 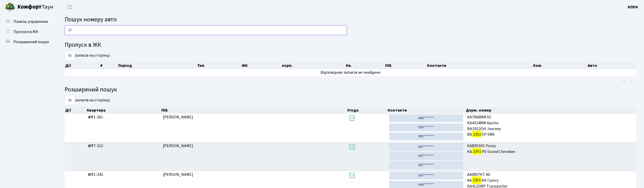 I want to click on th: Авто, so click(x=615, y=65).